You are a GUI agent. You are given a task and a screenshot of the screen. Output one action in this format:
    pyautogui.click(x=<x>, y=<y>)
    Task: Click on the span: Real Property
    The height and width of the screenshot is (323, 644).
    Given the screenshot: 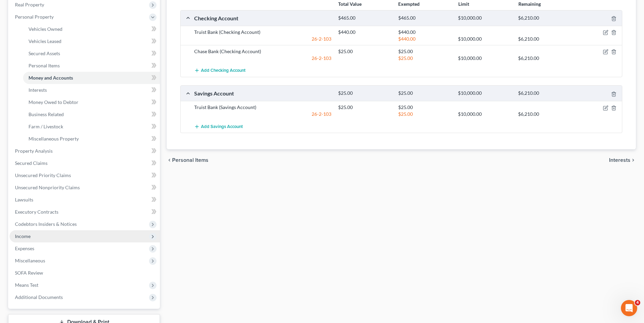 What is the action you would take?
    pyautogui.click(x=30, y=4)
    